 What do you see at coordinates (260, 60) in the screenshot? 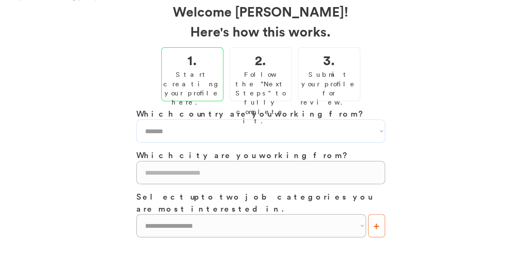
I see `h2: 2.` at bounding box center [260, 60].